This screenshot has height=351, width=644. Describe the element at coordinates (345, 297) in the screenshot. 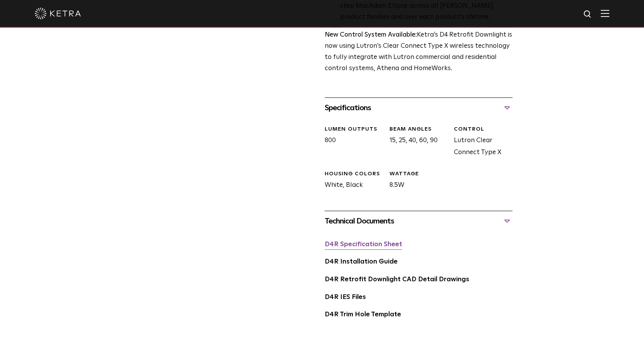

I see `a: D4R IES Files` at that location.